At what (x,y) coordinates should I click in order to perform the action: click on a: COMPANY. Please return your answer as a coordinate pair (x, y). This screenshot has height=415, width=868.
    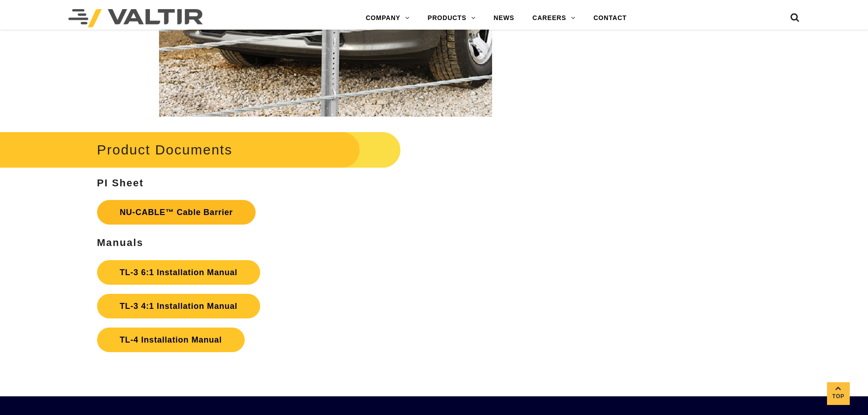
    Looking at the image, I should click on (387, 19).